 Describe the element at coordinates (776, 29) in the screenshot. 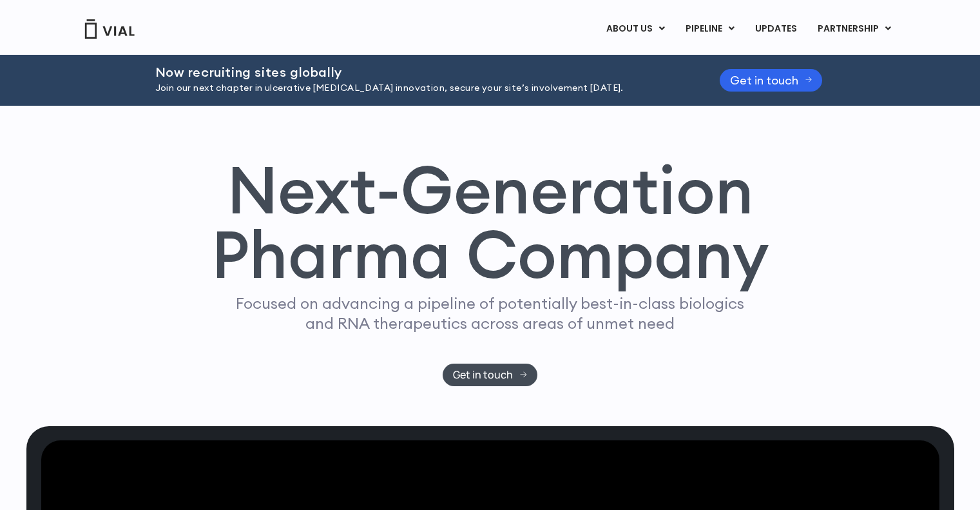

I see `a: UPDATES` at that location.